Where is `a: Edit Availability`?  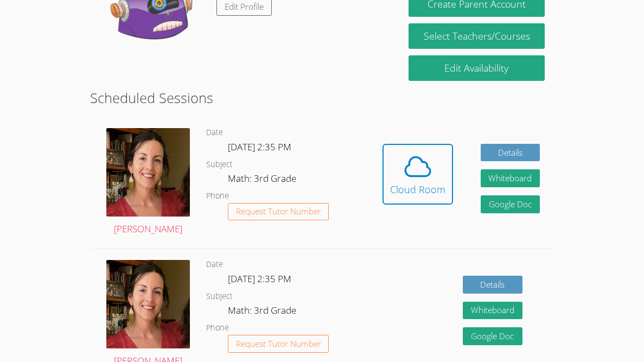
a: Edit Availability is located at coordinates (477, 68).